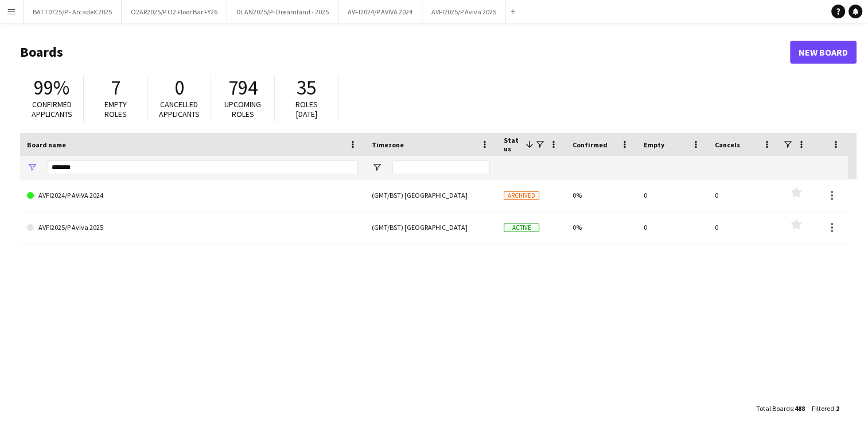 Image resolution: width=868 pixels, height=423 pixels. What do you see at coordinates (115, 88) in the screenshot?
I see `span: 7` at bounding box center [115, 88].